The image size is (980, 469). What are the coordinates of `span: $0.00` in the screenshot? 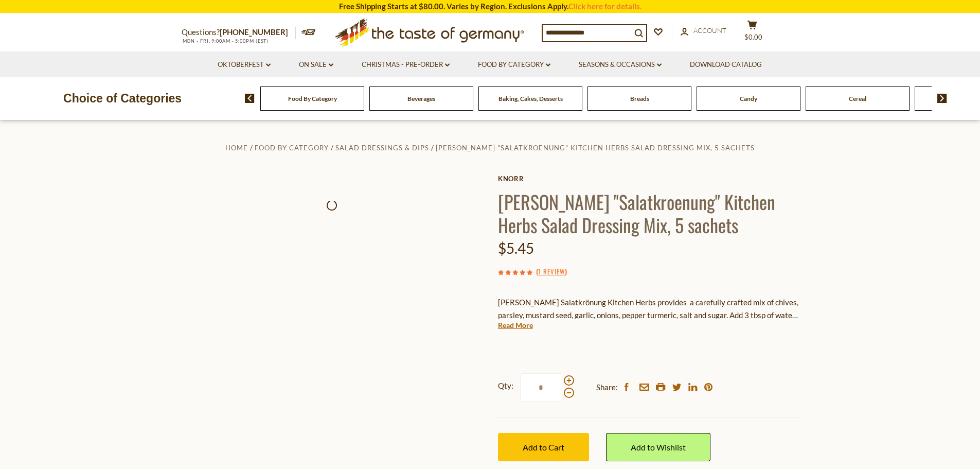 It's located at (753, 37).